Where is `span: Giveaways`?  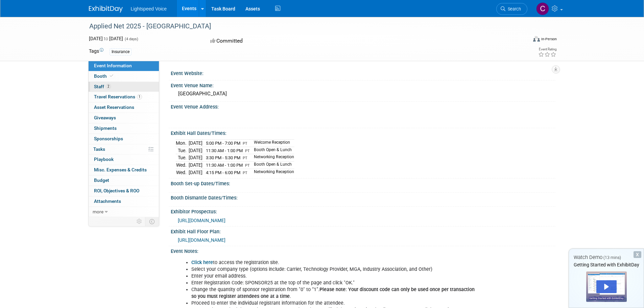 span: Giveaways is located at coordinates (105, 118).